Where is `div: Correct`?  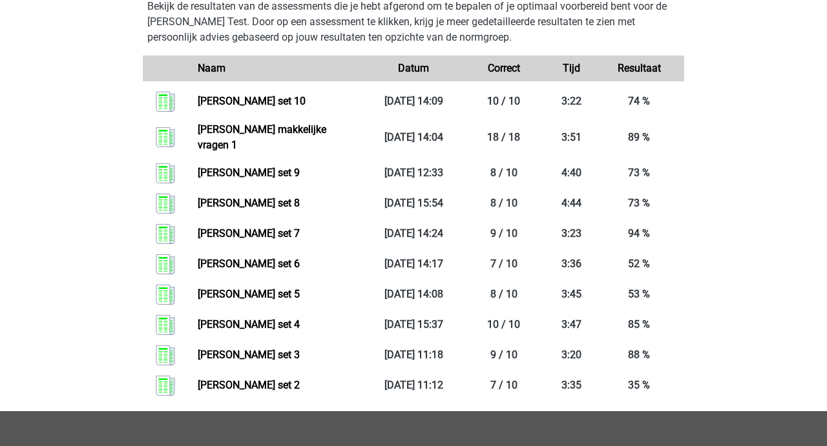
div: Correct is located at coordinates (504, 68).